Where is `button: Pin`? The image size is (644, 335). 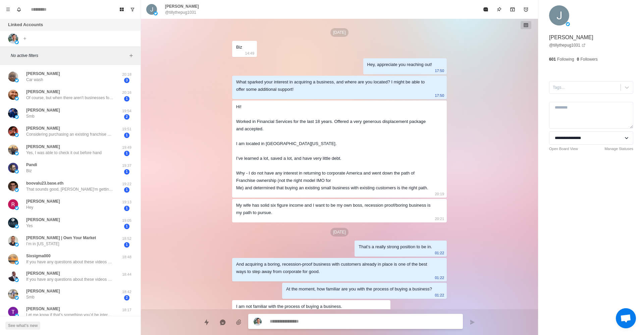 button: Pin is located at coordinates (499, 9).